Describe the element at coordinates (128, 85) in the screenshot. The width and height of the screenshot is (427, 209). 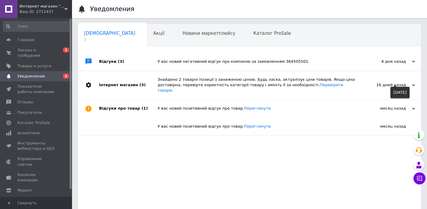
I see `div: Інтернет магазин` at that location.